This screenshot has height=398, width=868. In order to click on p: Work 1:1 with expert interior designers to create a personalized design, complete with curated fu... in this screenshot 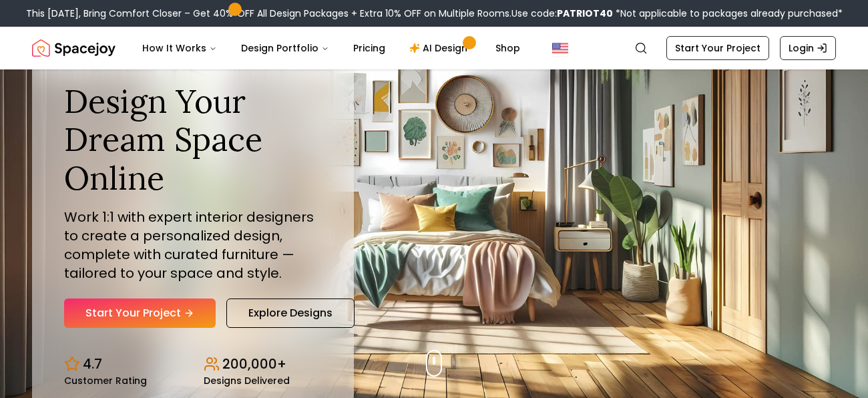, I will do `click(193, 245)`.